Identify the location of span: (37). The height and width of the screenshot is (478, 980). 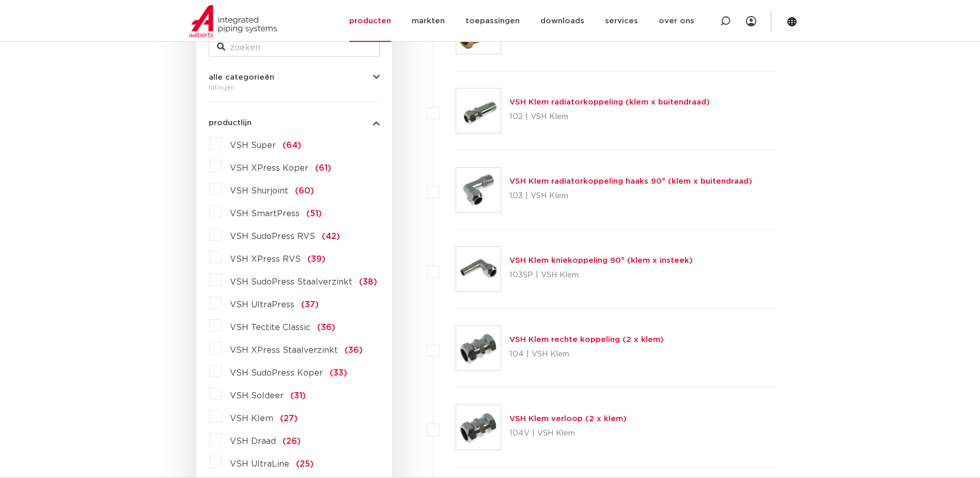
(310, 305).